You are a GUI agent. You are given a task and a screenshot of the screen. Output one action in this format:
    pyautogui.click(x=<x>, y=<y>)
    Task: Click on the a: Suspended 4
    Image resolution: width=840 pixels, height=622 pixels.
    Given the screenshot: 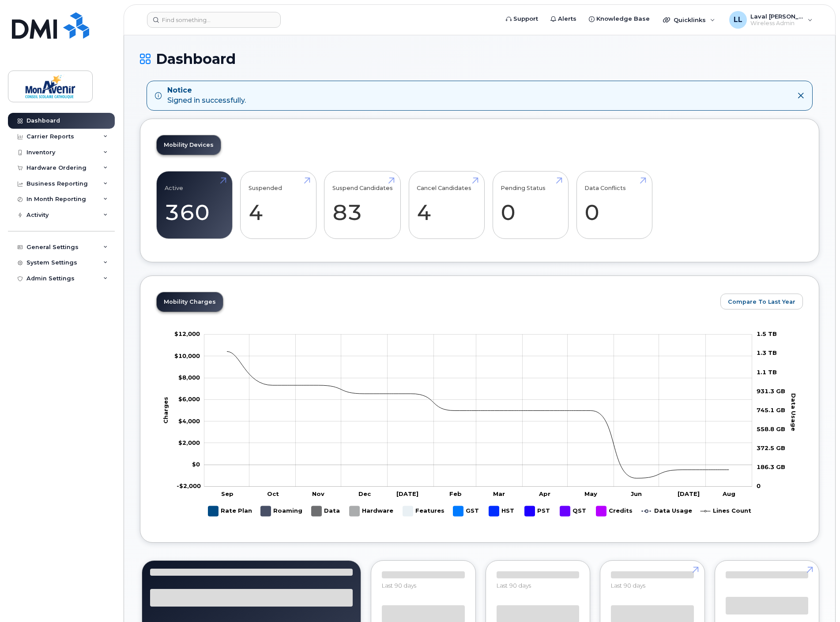 What is the action you would take?
    pyautogui.click(x=278, y=205)
    